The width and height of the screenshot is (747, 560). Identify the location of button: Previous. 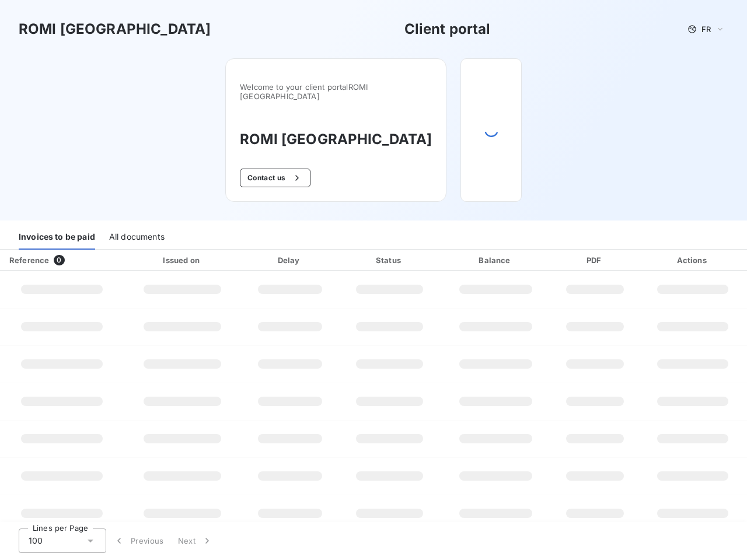
(138, 541).